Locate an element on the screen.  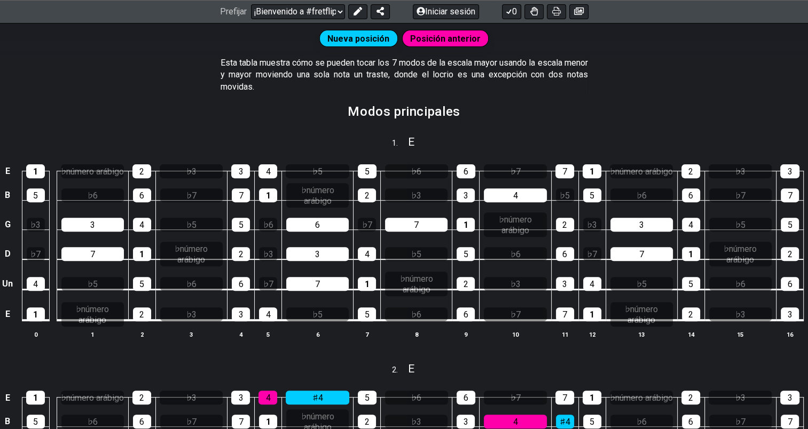
span: Posición anterior is located at coordinates (445, 39).